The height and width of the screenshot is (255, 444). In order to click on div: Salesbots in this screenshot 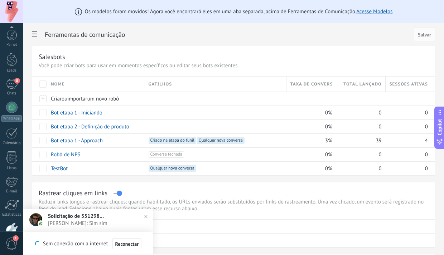, I will do `click(52, 57)`.